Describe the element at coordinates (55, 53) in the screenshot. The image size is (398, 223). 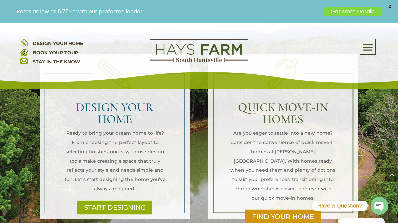
I see `a: BOOK YOUR TOUR` at that location.